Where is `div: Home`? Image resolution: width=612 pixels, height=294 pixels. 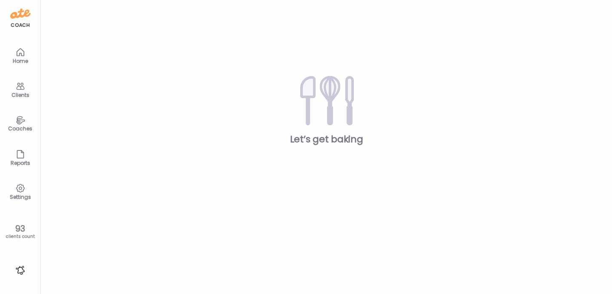 div: Home is located at coordinates (20, 61).